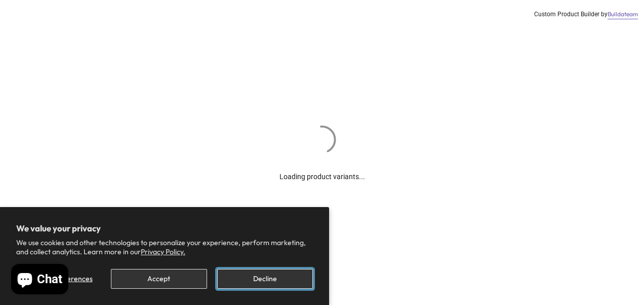 The image size is (644, 305). What do you see at coordinates (158, 278) in the screenshot?
I see `button: Accept` at bounding box center [158, 278].